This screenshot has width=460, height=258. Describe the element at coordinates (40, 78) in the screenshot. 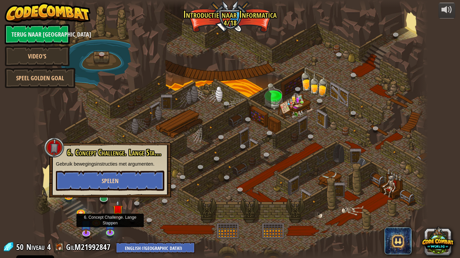

I see `a: Speel Golden Goal` at that location.